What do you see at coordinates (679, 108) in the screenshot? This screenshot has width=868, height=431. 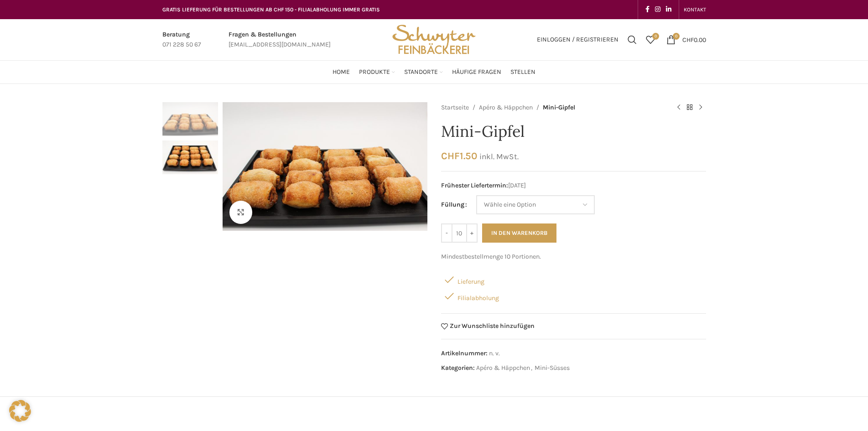 I see `a: Previous product` at bounding box center [679, 108].